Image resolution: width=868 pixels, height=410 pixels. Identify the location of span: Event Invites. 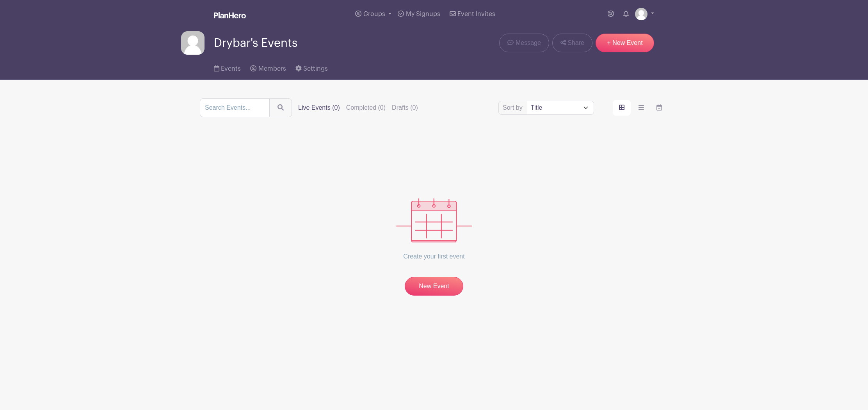
(476, 14).